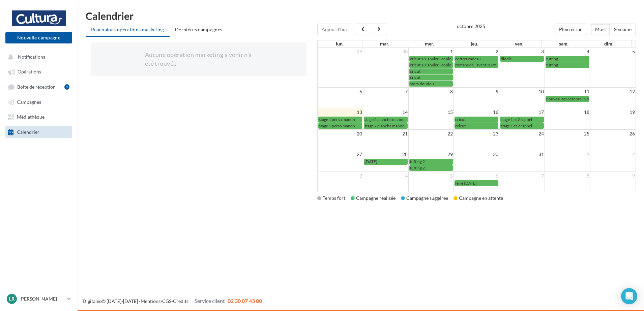 The height and width of the screenshot is (311, 644). I want to click on td: 14, so click(385, 113).